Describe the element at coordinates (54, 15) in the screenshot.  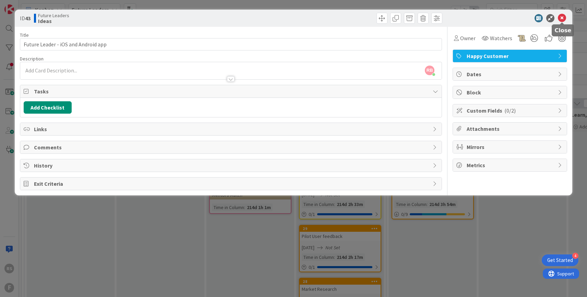
I see `span: Future Leaders` at that location.